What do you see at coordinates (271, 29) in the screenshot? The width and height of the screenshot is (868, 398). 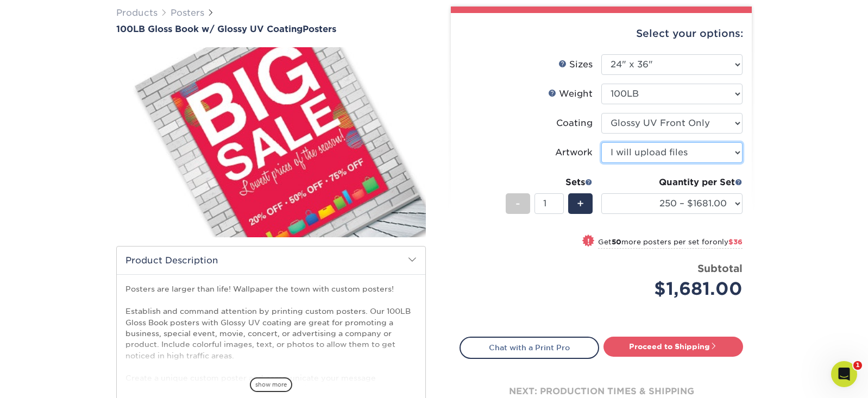 I see `h1: Posters` at bounding box center [271, 29].